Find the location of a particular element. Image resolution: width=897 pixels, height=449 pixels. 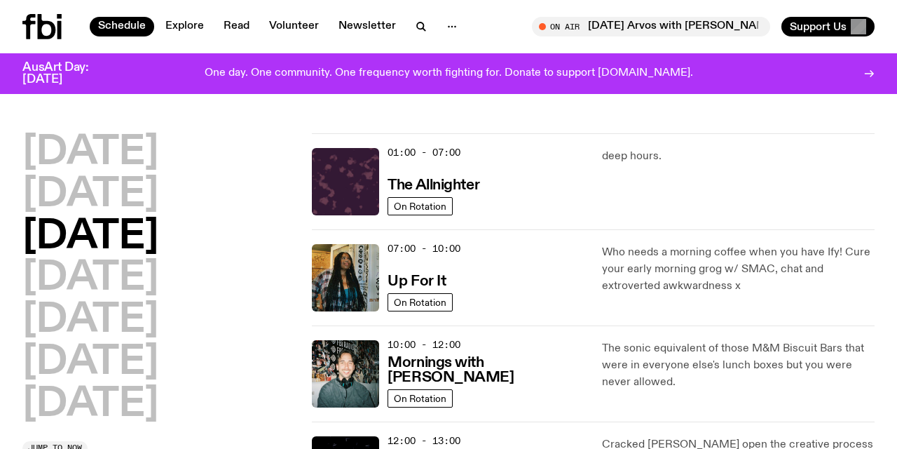

a: Newsletter is located at coordinates (367, 27).